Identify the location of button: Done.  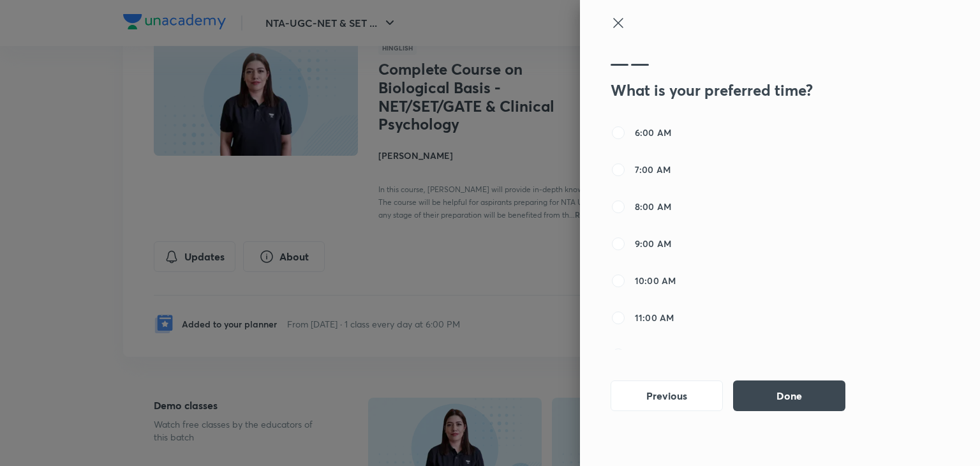
(789, 395).